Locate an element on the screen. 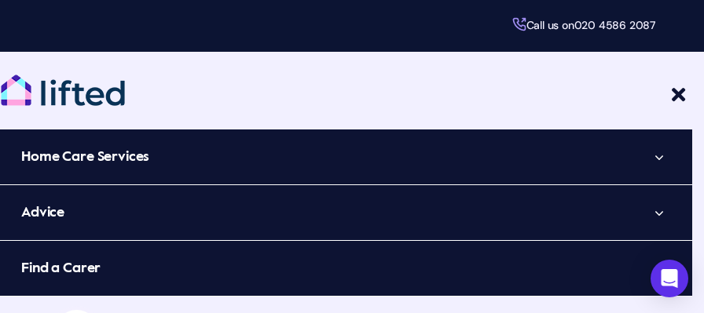 Image resolution: width=704 pixels, height=313 pixels. span: Home Care Services is located at coordinates (85, 157).